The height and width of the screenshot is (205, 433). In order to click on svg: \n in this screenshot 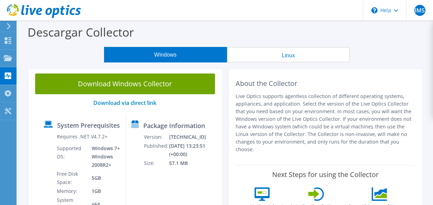, I will do `click(374, 10)`.